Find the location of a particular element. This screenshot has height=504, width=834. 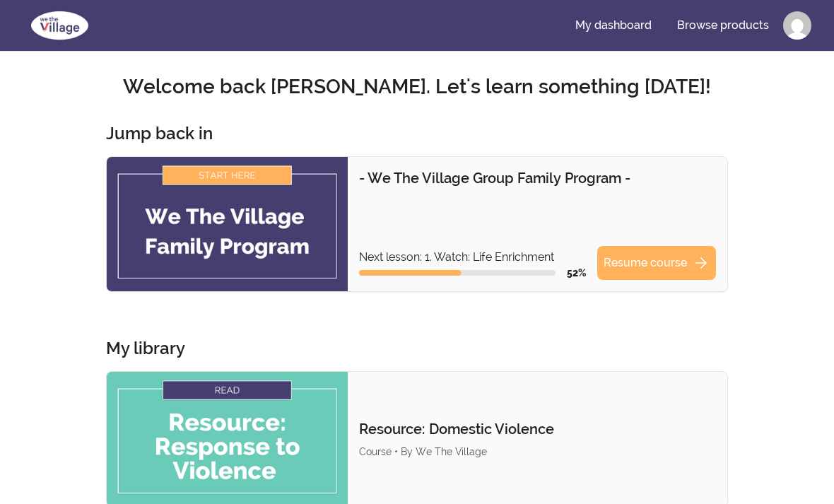

p: Resource: Domestic Violence is located at coordinates (537, 429).